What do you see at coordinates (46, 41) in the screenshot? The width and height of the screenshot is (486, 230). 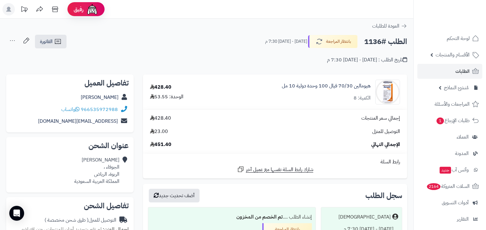 I see `span: الفاتورة` at bounding box center [46, 41].